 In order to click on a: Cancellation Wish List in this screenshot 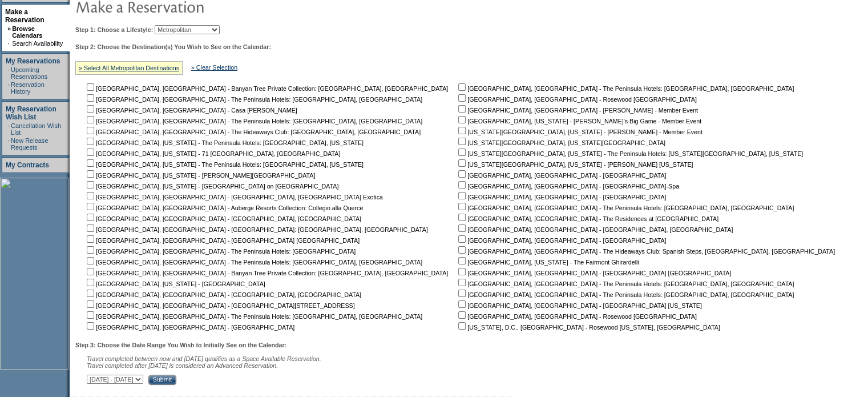, I will do `click(36, 129)`.